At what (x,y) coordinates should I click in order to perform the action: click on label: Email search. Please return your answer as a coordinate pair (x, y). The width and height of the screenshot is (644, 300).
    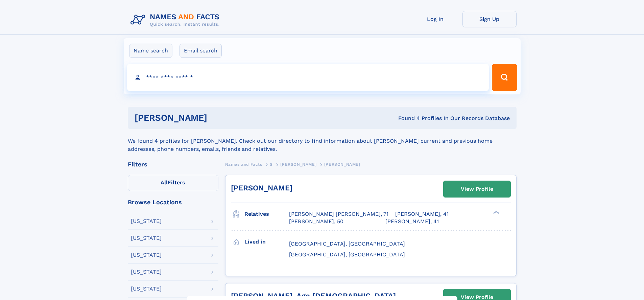
    Looking at the image, I should click on (201, 51).